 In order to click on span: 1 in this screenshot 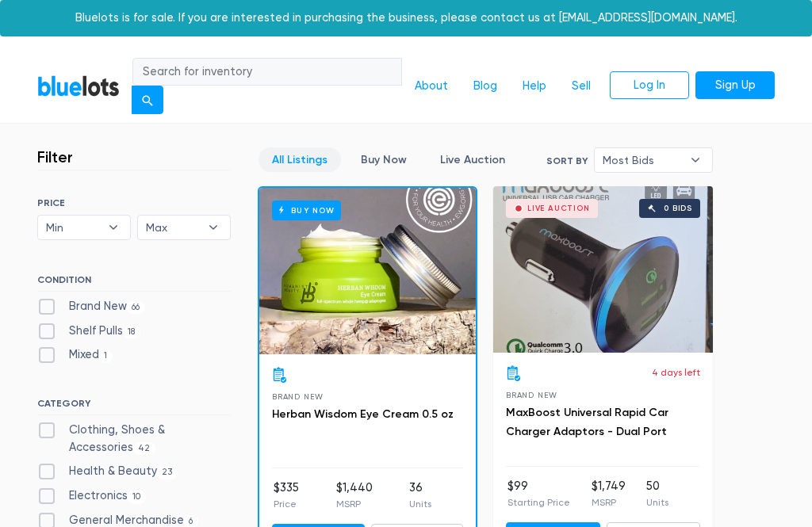, I will do `click(105, 357)`.